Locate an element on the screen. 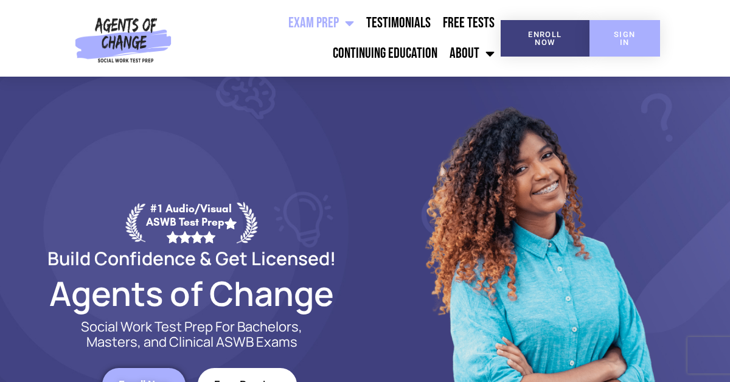 This screenshot has width=730, height=382. p: Social Work Test Prep For Bachelors, Masters, and Clinical ASWB Exams is located at coordinates (192, 334).